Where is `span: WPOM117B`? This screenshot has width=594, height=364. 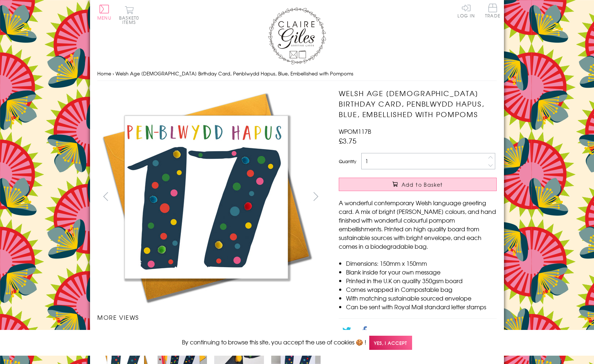 span: WPOM117B is located at coordinates (354, 131).